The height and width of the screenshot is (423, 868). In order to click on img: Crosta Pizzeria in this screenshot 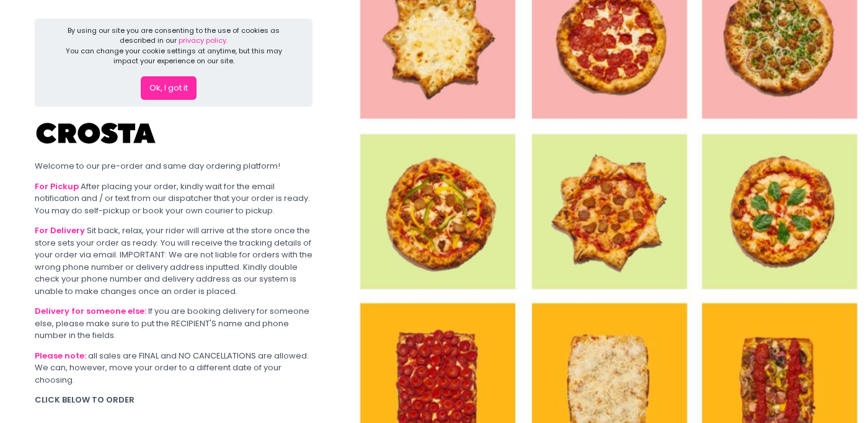, I will do `click(97, 133)`.